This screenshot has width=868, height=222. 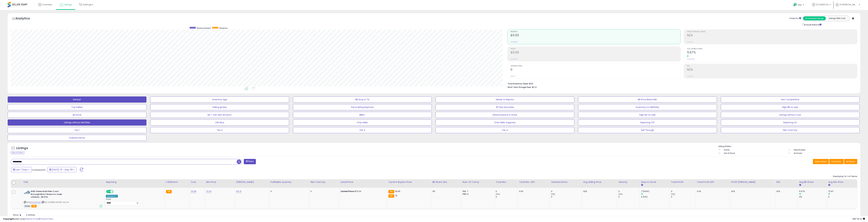 What do you see at coordinates (220, 107) in the screenshot?
I see `button: Selling @ Max` at bounding box center [220, 107].